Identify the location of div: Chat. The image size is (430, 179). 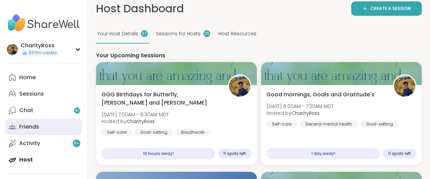
(26, 111).